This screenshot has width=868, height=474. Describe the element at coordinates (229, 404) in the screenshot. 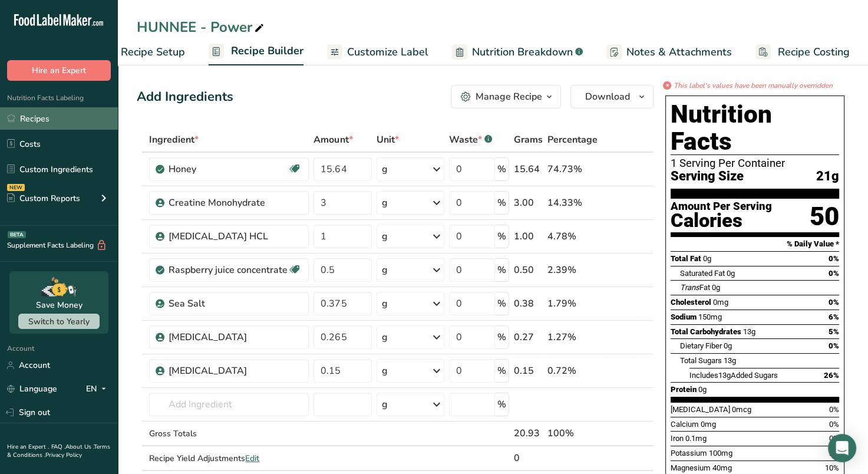

I see `input: Add Ingredient` at that location.